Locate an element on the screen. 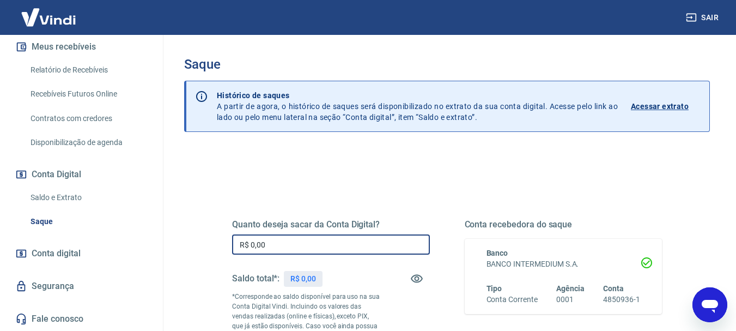  img: Vindi is located at coordinates (48, 17).